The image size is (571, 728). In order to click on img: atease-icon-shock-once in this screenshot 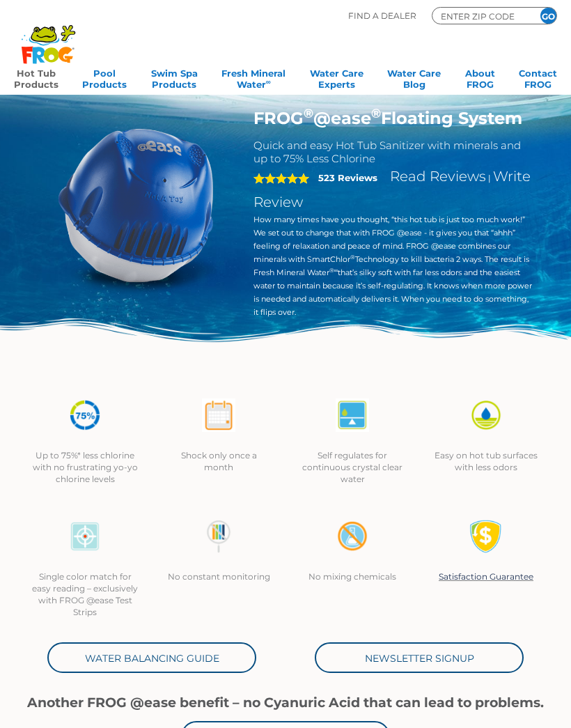, I will do `click(218, 415)`.